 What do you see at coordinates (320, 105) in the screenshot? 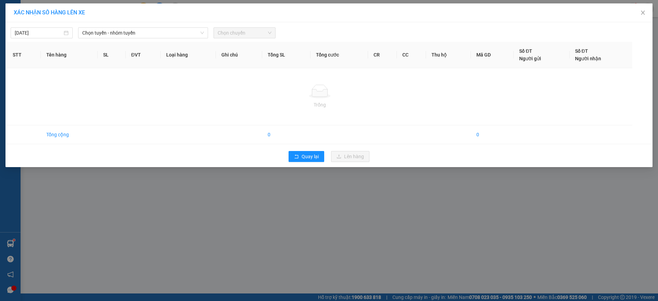
I see `div: Trống` at bounding box center [320, 105].